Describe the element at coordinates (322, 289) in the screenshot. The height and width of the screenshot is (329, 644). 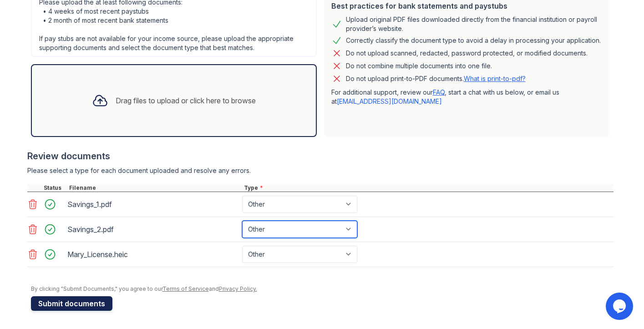
I see `div: By clicking "Submit Documents," you agree to our and` at that location.